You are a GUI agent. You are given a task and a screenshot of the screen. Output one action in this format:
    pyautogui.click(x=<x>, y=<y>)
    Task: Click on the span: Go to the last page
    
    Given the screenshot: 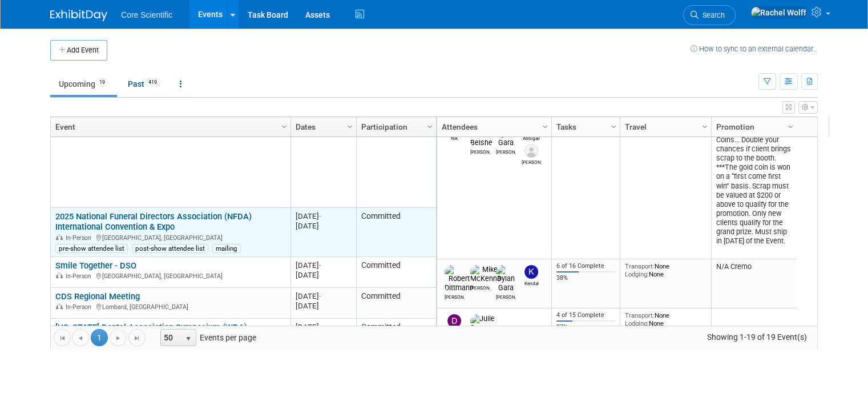 What is the action you would take?
    pyautogui.click(x=137, y=338)
    